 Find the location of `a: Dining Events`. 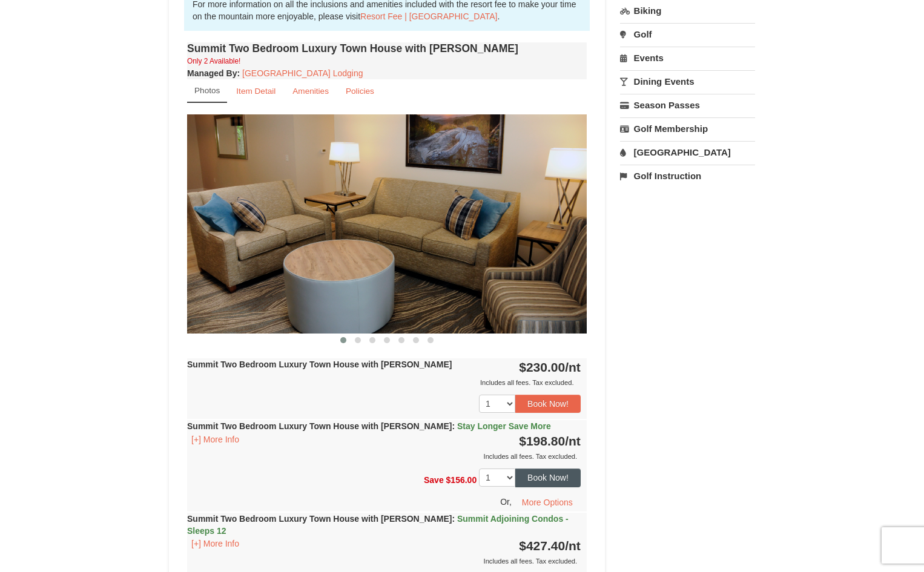

a: Dining Events is located at coordinates (687, 81).